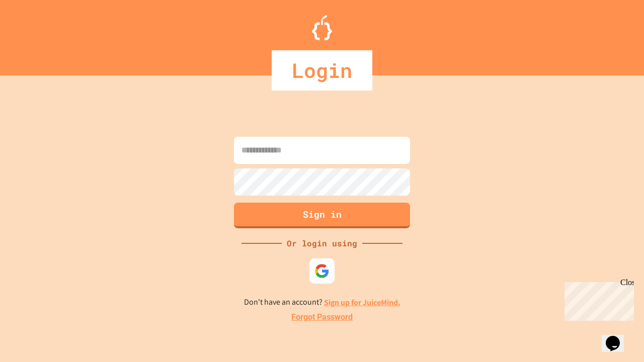  What do you see at coordinates (322, 243) in the screenshot?
I see `div: Or login using` at bounding box center [322, 243].